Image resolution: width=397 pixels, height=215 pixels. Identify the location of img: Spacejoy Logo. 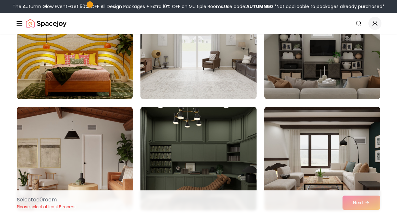
(46, 23).